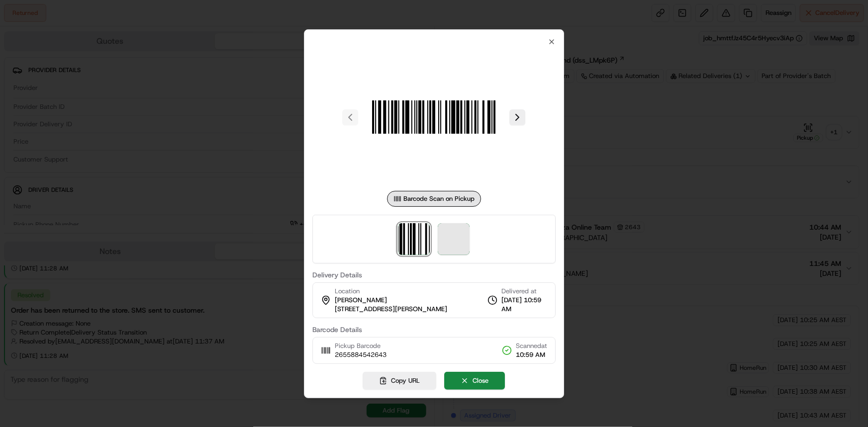  Describe the element at coordinates (400, 381) in the screenshot. I see `button: Copy URL` at that location.